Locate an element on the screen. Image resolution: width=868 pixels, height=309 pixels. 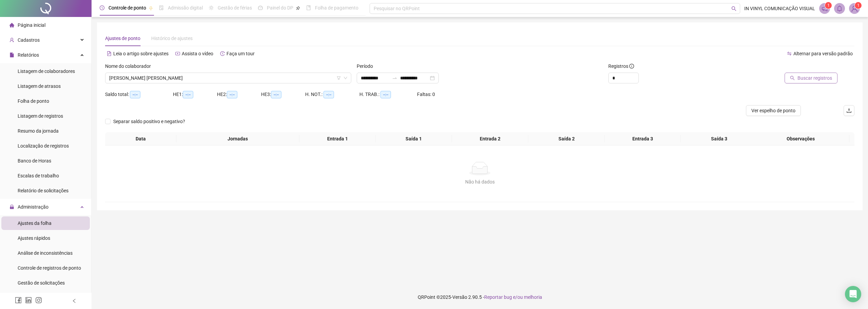
span: Leia o artigo sobre ajustes is located at coordinates (141, 54).